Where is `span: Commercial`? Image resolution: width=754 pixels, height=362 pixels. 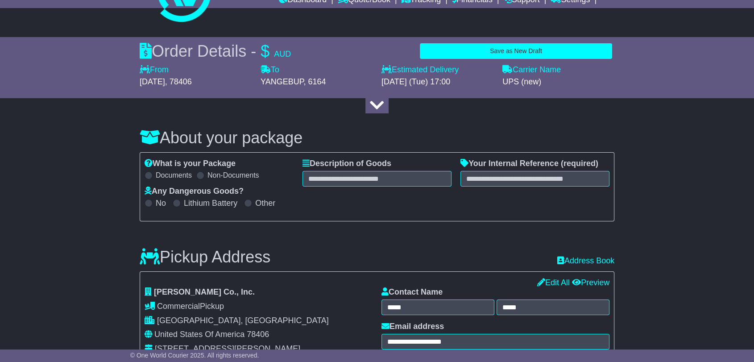
span: Commercial is located at coordinates (178, 306).